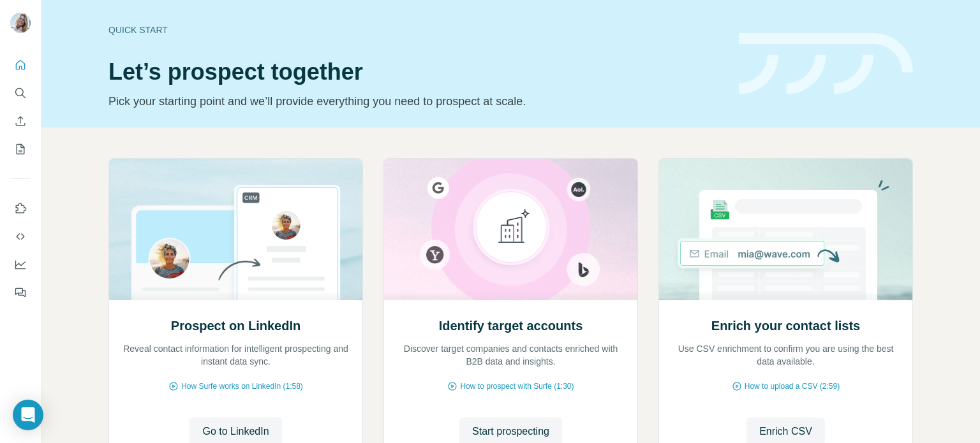 The image size is (980, 443). I want to click on img: Identify target accounts, so click(510, 229).